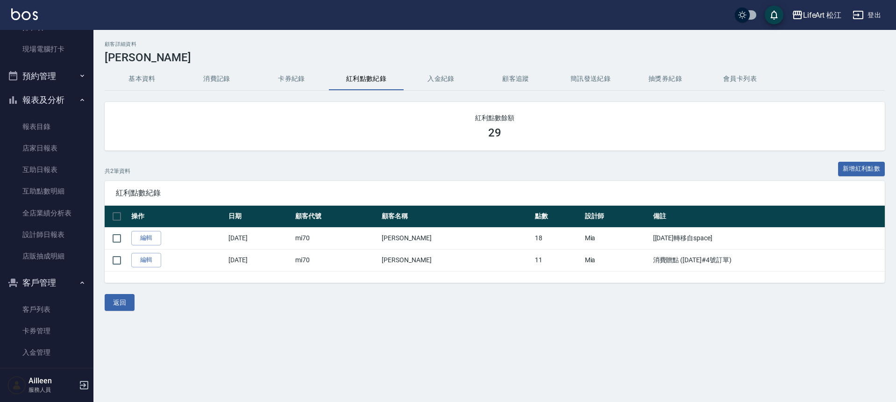 This screenshot has height=402, width=896. I want to click on h3: 29, so click(494, 133).